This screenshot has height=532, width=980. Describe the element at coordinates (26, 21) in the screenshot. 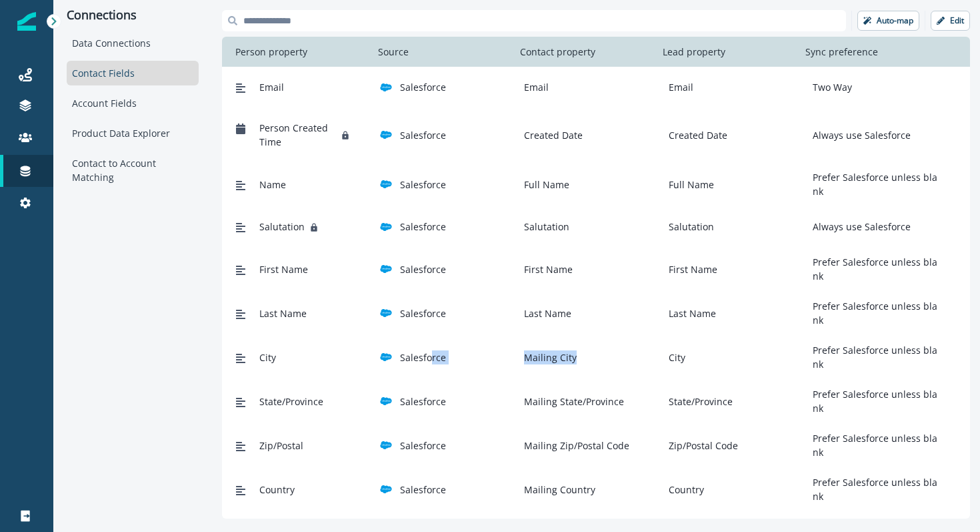

I see `img: Inflection` at that location.